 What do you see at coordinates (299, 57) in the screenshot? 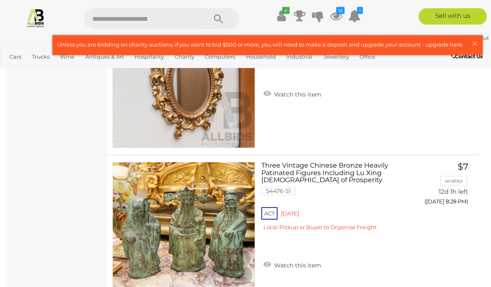
I see `a: Industrial` at bounding box center [299, 57].